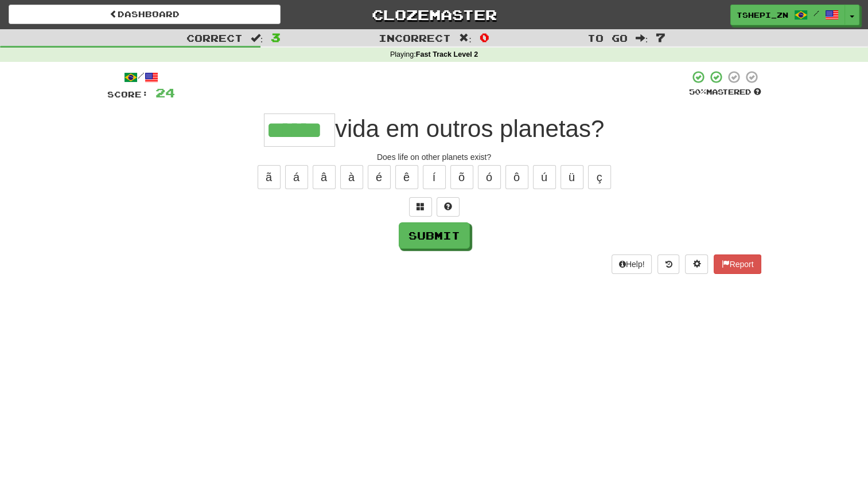  I want to click on a: Tshepi_ZN /, so click(788, 15).